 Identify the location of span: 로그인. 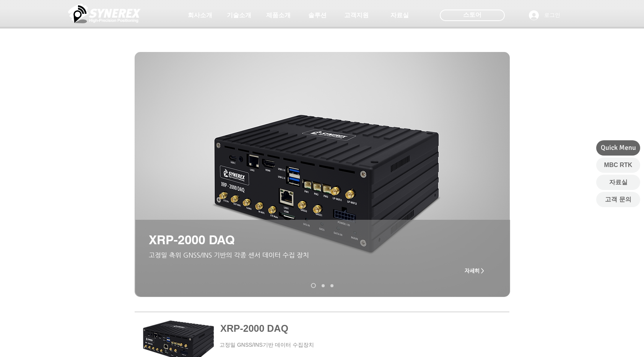
(552, 15).